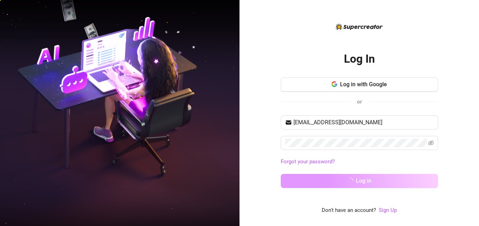 The image size is (479, 226). Describe the element at coordinates (388, 211) in the screenshot. I see `a: Sign Up` at that location.